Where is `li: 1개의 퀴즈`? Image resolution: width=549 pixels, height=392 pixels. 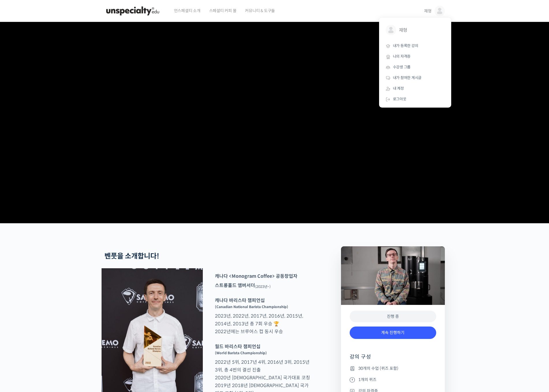 li: 1개의 퀴즈 is located at coordinates (393, 380).